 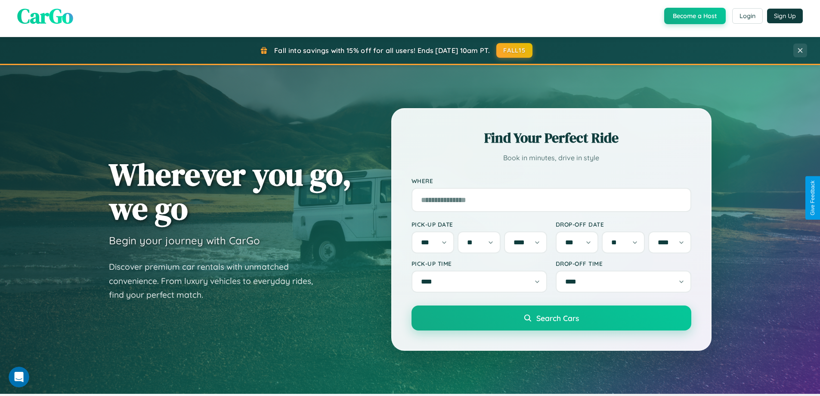 I want to click on h2: Find Your Perfect Ride, so click(x=552, y=138).